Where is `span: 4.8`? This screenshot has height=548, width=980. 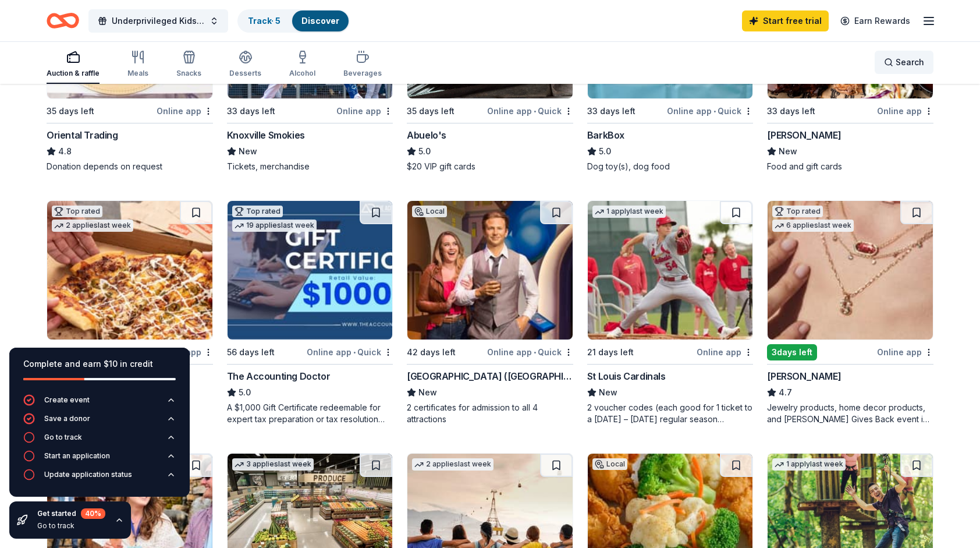 span: 4.8 is located at coordinates (65, 151).